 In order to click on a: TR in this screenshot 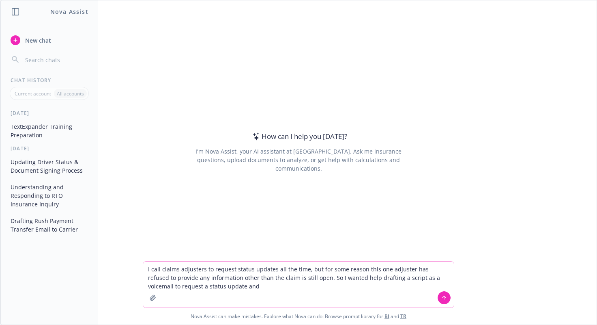, I will do `click(403, 316)`.